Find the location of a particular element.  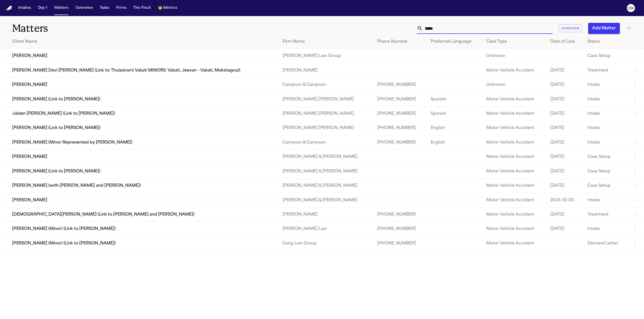

div: Client Name is located at coordinates (143, 42).